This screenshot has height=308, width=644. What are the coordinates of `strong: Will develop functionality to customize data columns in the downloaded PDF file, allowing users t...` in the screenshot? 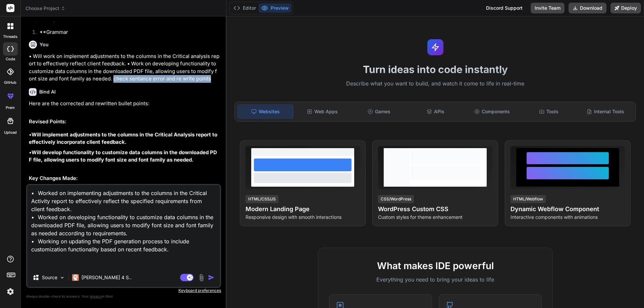 It's located at (122, 157).